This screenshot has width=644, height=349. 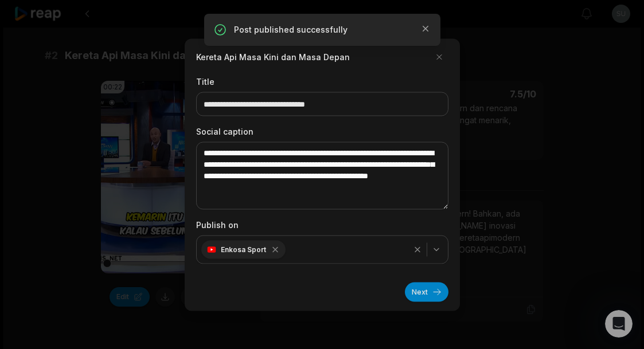 What do you see at coordinates (322, 224) in the screenshot?
I see `label: Publish on` at bounding box center [322, 224].